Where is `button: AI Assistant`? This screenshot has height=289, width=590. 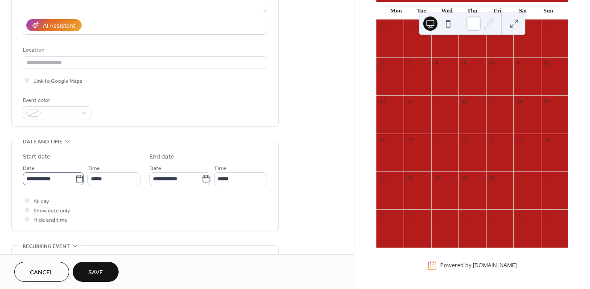 button: AI Assistant is located at coordinates (54, 25).